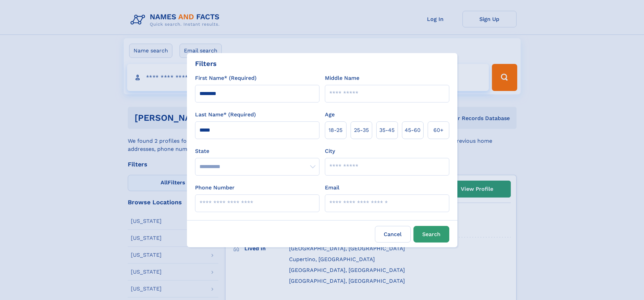 The width and height of the screenshot is (644, 300). Describe the element at coordinates (215, 188) in the screenshot. I see `label: Phone Number` at that location.